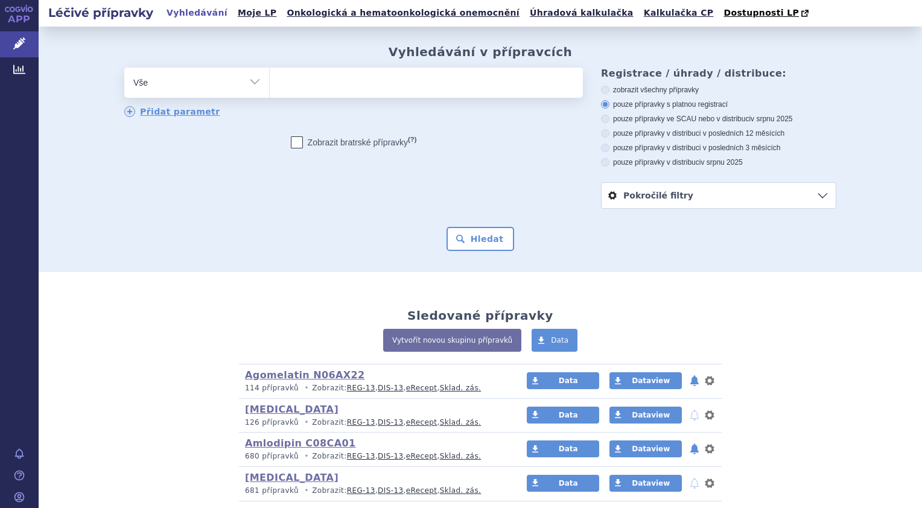 This screenshot has height=508, width=922. I want to click on span: Dostupnosti LP, so click(761, 13).